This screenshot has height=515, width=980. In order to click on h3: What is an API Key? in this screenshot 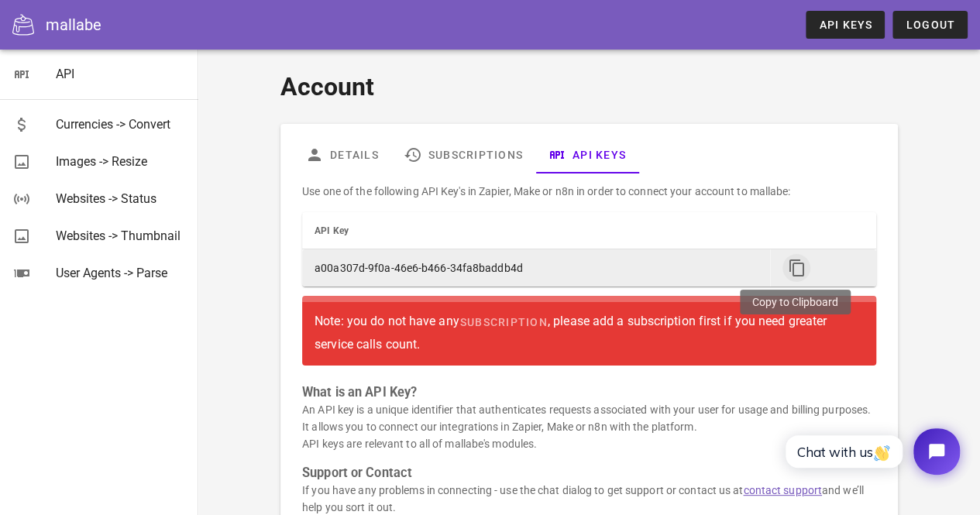, I will do `click(588, 393)`.